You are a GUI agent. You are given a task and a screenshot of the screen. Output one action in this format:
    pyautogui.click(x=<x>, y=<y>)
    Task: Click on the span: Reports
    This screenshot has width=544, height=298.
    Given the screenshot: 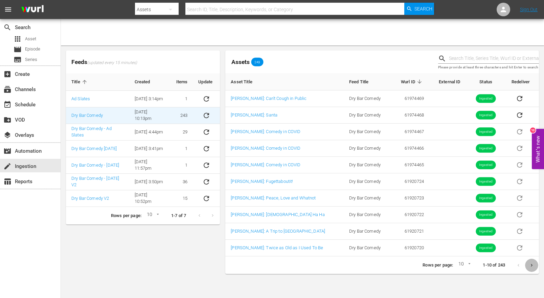 What is the action you would take?
    pyautogui.click(x=7, y=181)
    